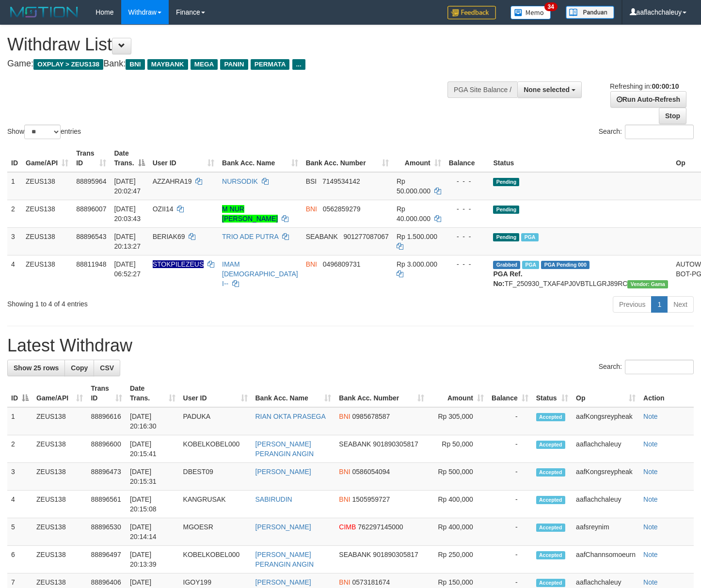 The image size is (701, 588). What do you see at coordinates (20, 421) in the screenshot?
I see `td: 1` at bounding box center [20, 421].